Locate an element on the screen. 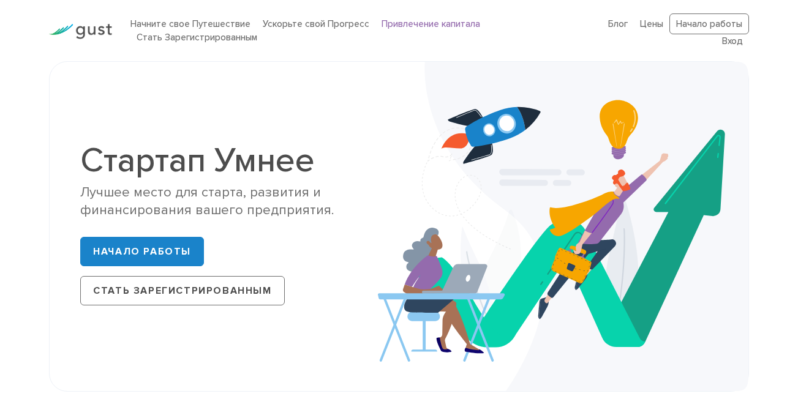  a: Блог is located at coordinates (618, 24).